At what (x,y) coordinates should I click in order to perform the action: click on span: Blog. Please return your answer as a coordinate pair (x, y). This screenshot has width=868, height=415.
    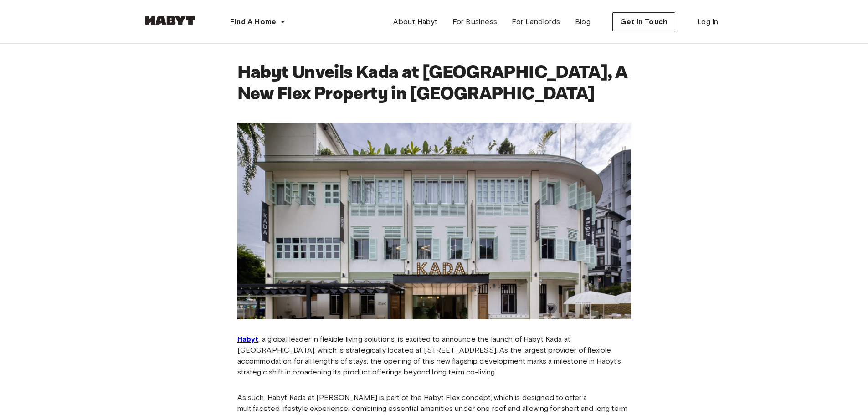
    Looking at the image, I should click on (583, 22).